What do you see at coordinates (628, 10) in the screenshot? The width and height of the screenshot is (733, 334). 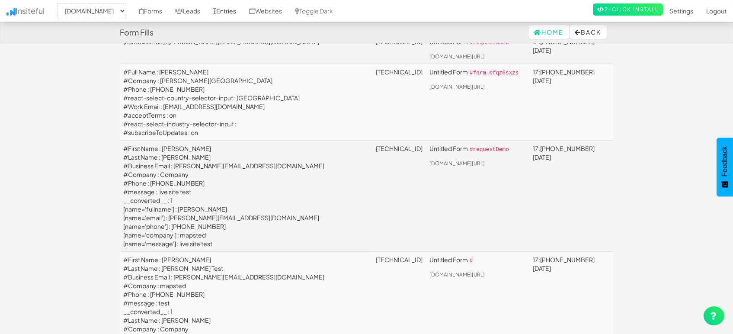 I see `a: 2-Click Install` at bounding box center [628, 10].